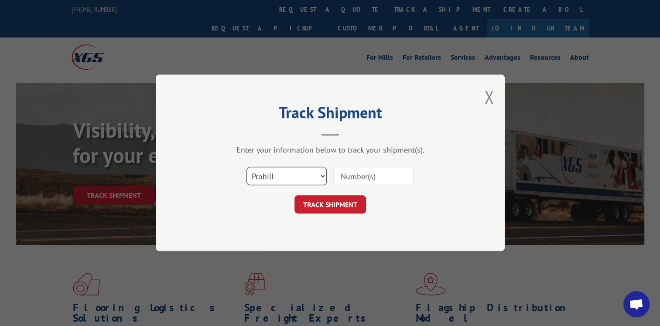  I want to click on h2: Track Shipment, so click(330, 115).